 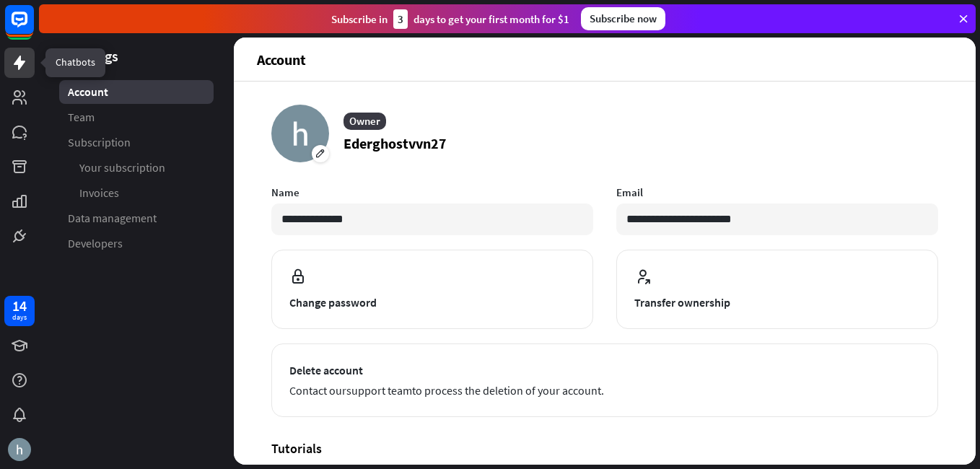 I want to click on h4: Tutorials, so click(x=605, y=448).